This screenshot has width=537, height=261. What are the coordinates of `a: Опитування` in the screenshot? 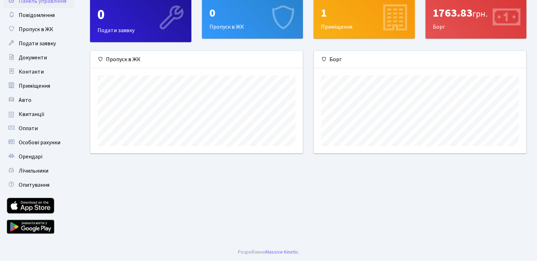 It's located at (39, 185).